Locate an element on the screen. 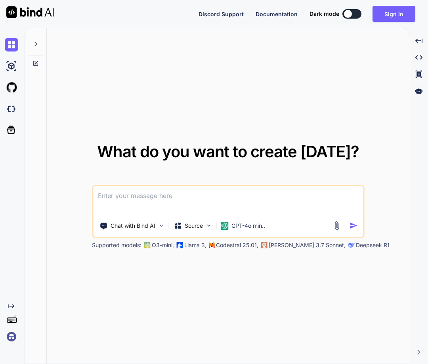 The height and width of the screenshot is (364, 428). p: Chat with Bind AI is located at coordinates (133, 226).